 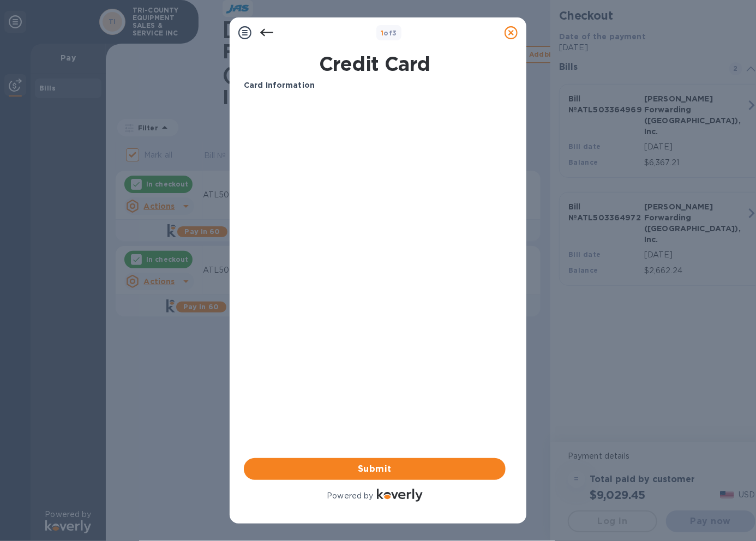 What do you see at coordinates (375, 64) in the screenshot?
I see `h1: Credit Card` at bounding box center [375, 64].